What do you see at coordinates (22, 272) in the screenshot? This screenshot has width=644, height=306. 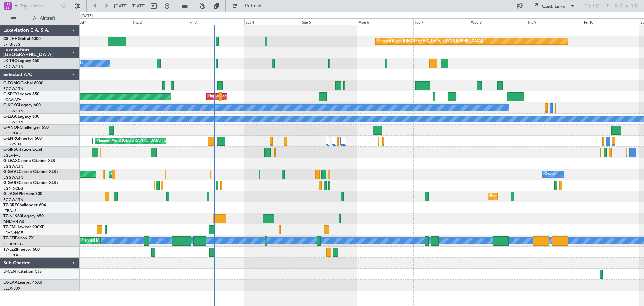 I see `a: D-CENTCitation CJ3` at bounding box center [22, 272].